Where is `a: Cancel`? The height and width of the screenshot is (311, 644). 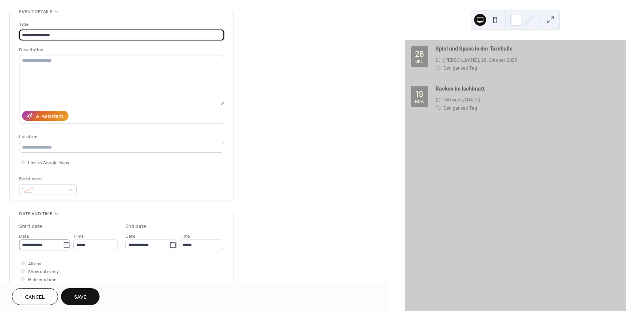
a: Cancel is located at coordinates (35, 296).